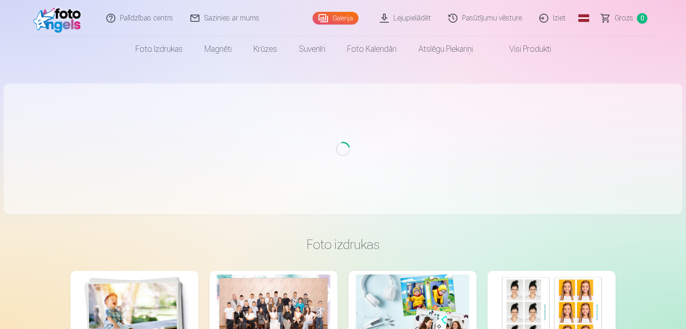  Describe the element at coordinates (265, 49) in the screenshot. I see `a: Krūzes` at that location.